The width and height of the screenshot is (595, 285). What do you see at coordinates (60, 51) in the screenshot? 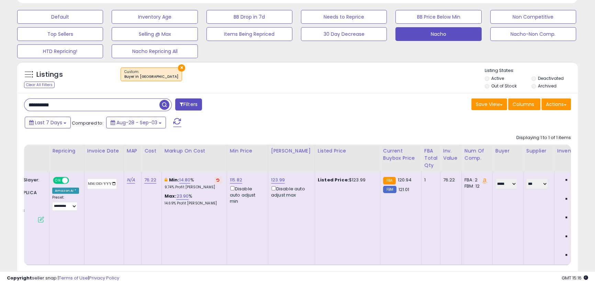
I see `button: HTD Repricing!` at bounding box center [60, 51].